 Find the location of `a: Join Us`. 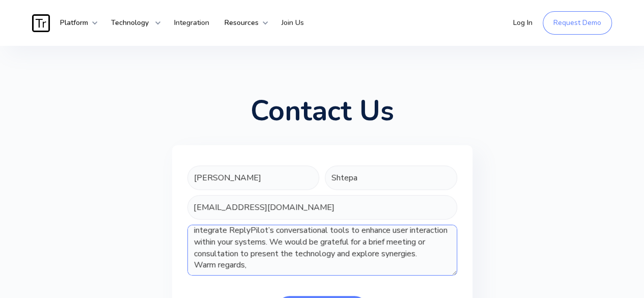

a: Join Us is located at coordinates (293, 23).